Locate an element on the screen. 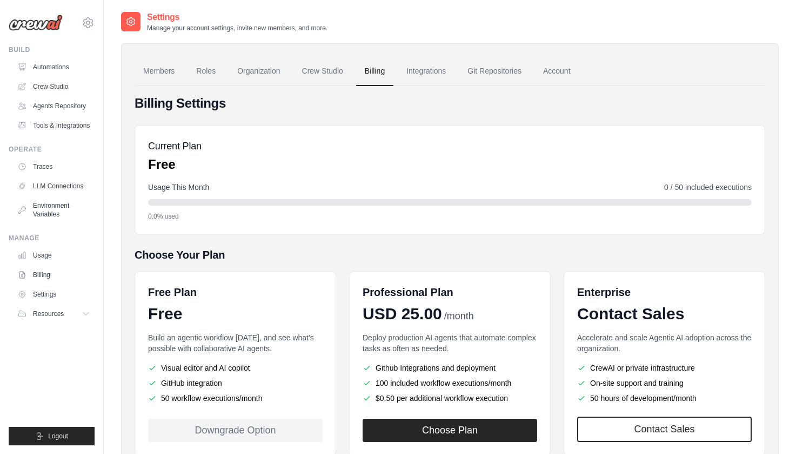 This screenshot has width=796, height=454. span: Resources is located at coordinates (48, 314).